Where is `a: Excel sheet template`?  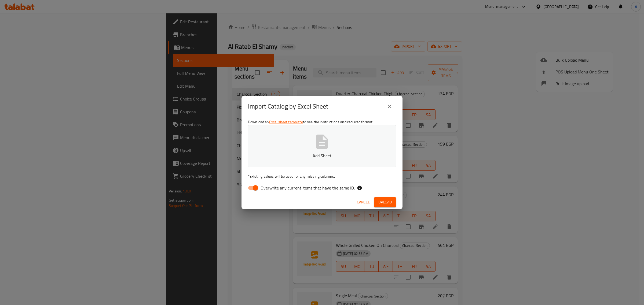 a: Excel sheet template is located at coordinates (286, 122).